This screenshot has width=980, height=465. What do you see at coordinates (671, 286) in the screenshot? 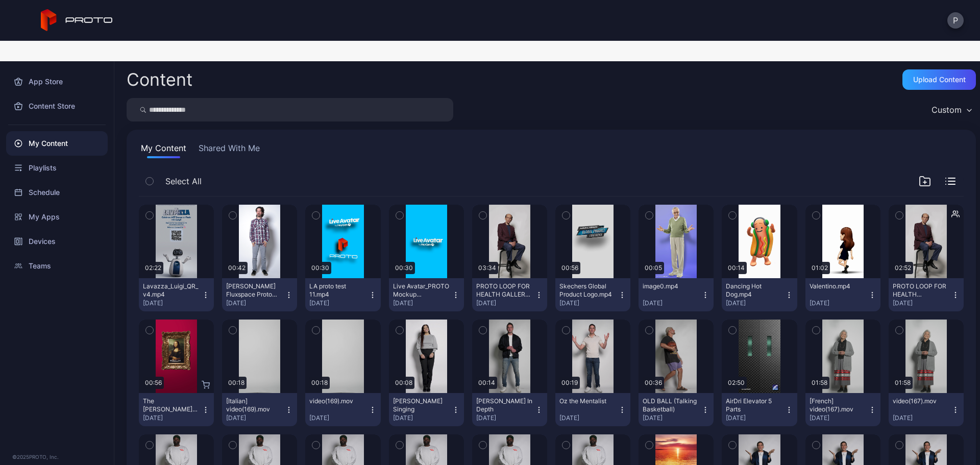
I see `div: image0.mp4` at bounding box center [671, 286].